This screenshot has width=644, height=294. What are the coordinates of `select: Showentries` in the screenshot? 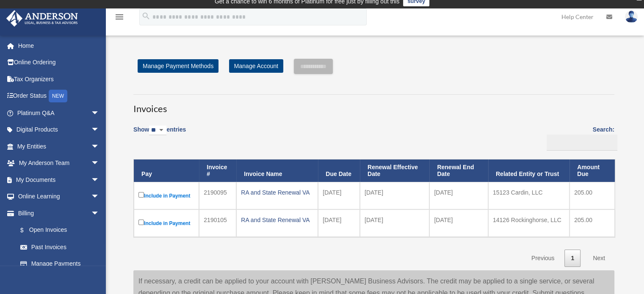 It's located at (158, 130).